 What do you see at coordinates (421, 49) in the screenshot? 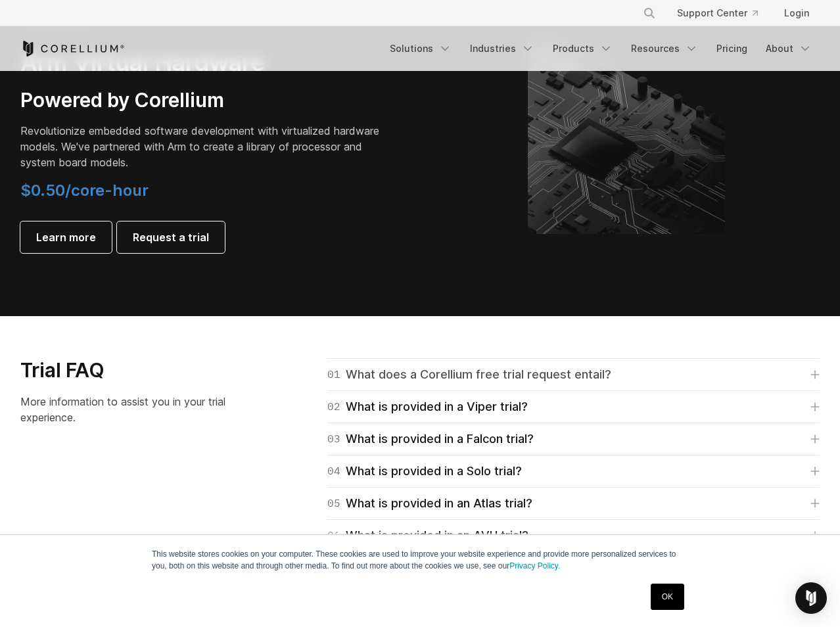
I see `a: Solutions` at bounding box center [421, 49].